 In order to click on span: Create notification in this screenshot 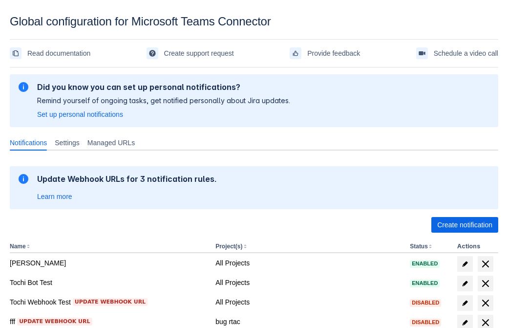, I will do `click(465, 225)`.